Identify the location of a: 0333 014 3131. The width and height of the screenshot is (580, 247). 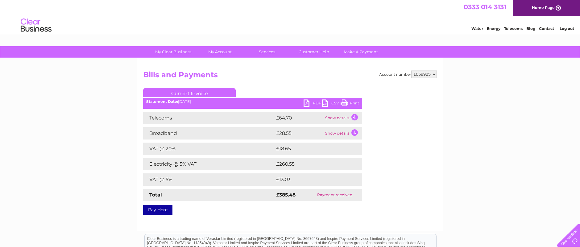
(485, 7).